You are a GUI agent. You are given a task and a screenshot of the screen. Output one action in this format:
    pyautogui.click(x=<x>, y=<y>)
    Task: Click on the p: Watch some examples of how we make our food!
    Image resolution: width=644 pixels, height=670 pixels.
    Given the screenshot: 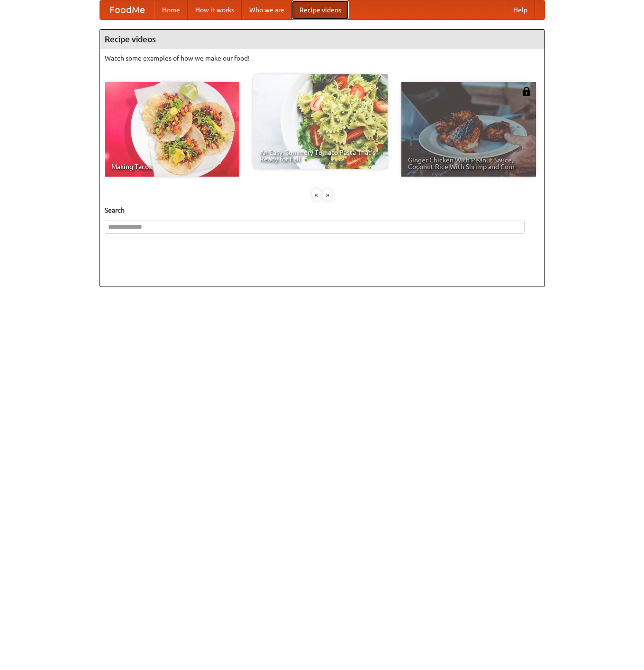 What is the action you would take?
    pyautogui.click(x=322, y=58)
    